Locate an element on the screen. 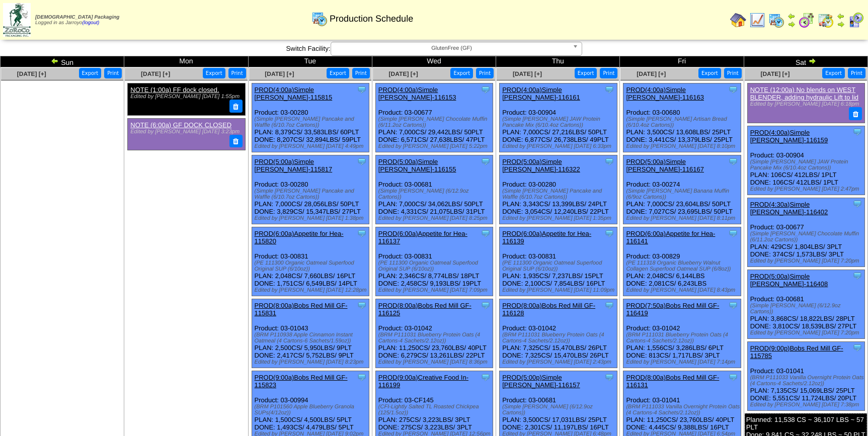 This screenshot has height=436, width=868. img: home.gif is located at coordinates (738, 20).